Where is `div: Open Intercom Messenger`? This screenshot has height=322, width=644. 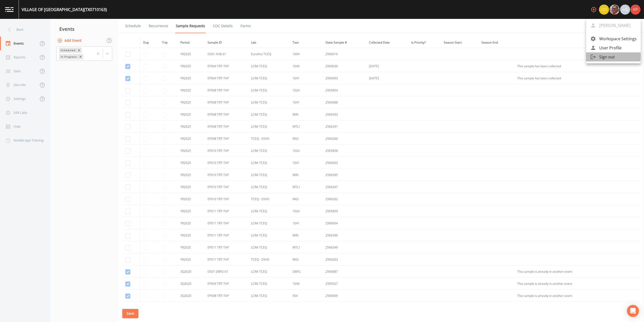
div: Open Intercom Messenger is located at coordinates (633, 311).